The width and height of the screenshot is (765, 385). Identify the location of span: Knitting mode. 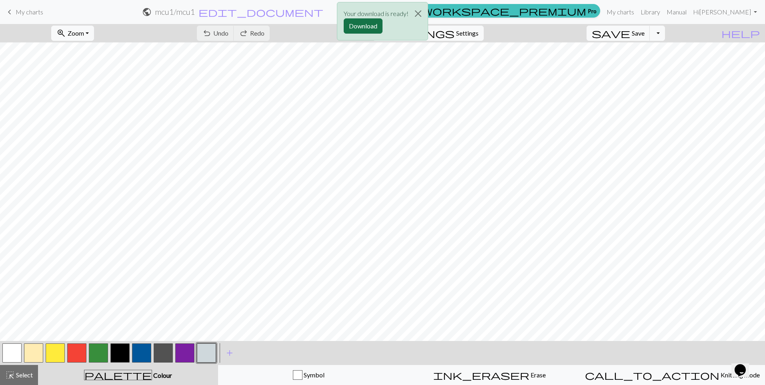
(739, 374).